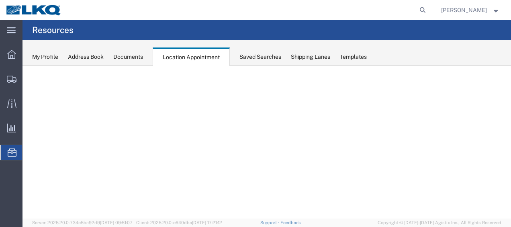 Image resolution: width=511 pixels, height=227 pixels. What do you see at coordinates (191, 57) in the screenshot?
I see `div: Location Appointment` at bounding box center [191, 57].